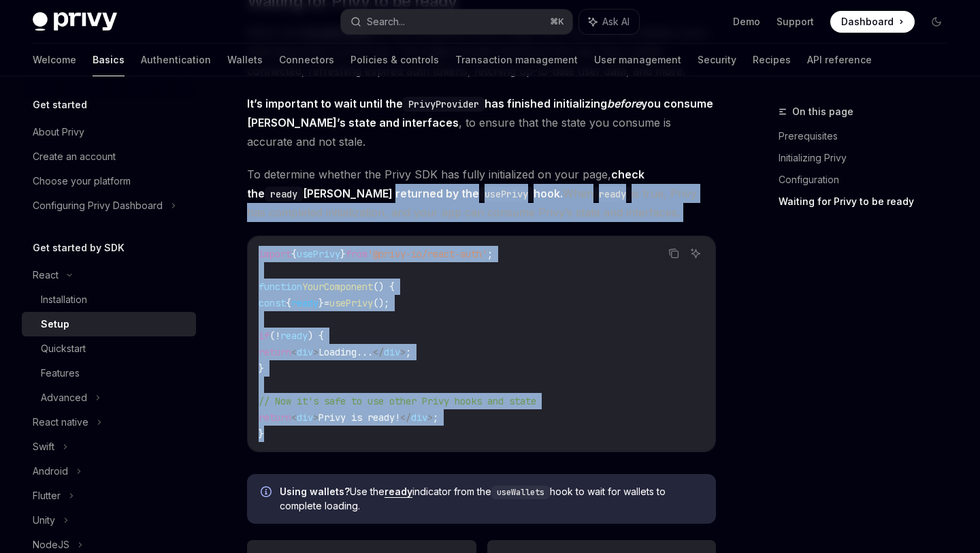  Describe the element at coordinates (867, 22) in the screenshot. I see `span: Dashboard` at that location.